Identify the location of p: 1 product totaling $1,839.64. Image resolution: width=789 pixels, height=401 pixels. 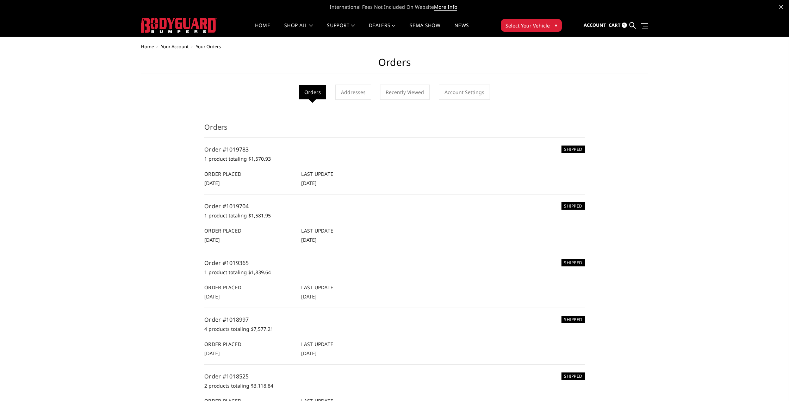
(394, 272).